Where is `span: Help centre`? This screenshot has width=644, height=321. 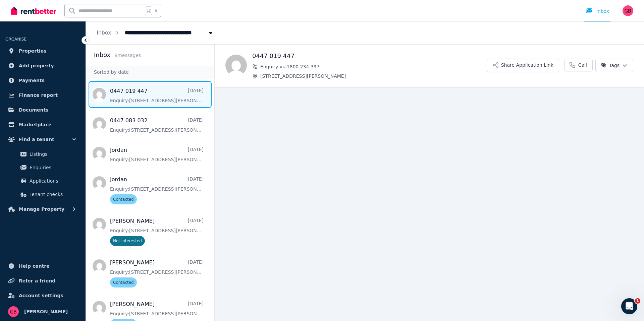
span: Help centre is located at coordinates (34, 266).